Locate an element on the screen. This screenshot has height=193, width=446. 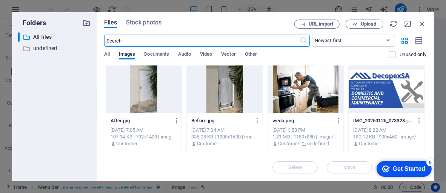
span: All is located at coordinates (107, 55).